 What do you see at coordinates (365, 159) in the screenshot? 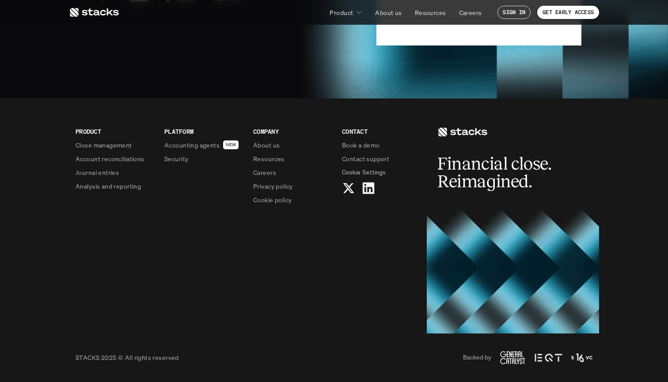
I see `p: Contact support` at bounding box center [365, 159].